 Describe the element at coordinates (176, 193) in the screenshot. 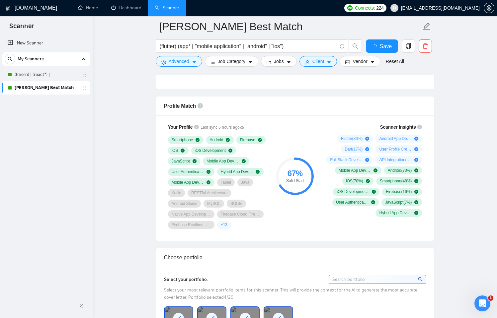

I see `span: Kotlin` at that location.